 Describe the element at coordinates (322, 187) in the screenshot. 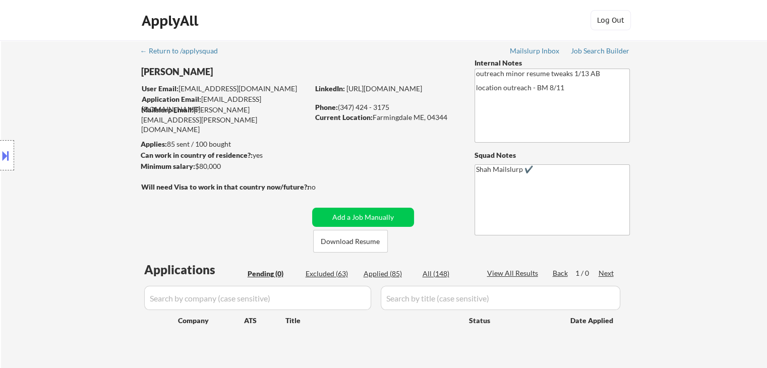

I see `div: no` at that location.